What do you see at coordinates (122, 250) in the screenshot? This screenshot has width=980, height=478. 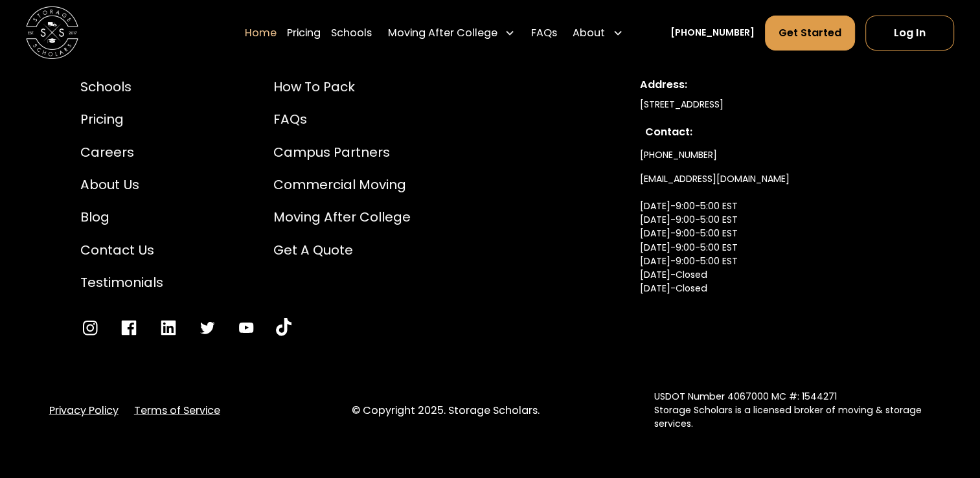 I see `div: Contact Us` at bounding box center [122, 250].